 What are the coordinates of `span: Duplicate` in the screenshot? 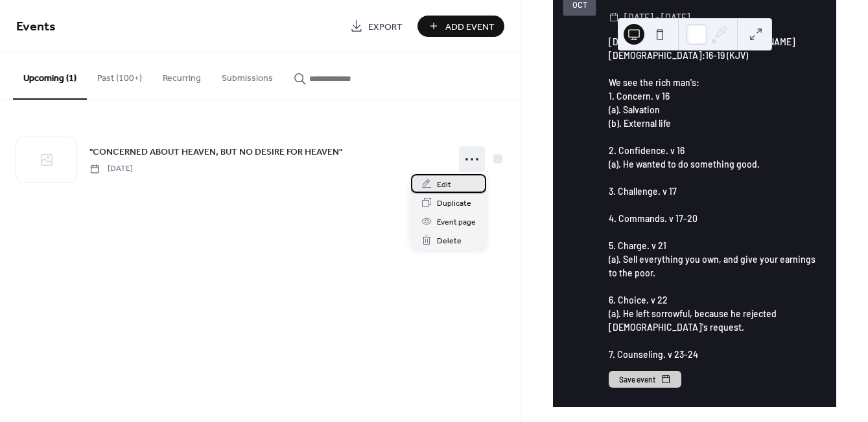 It's located at (454, 204).